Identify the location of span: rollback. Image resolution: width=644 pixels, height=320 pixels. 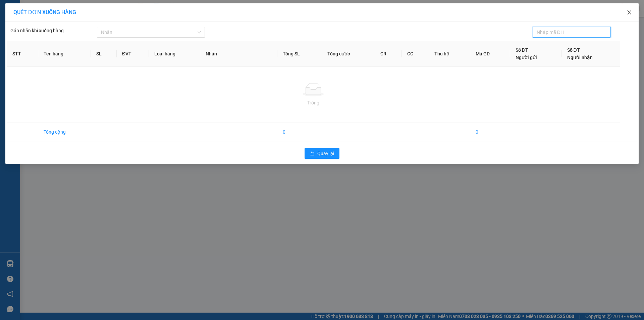
(312, 153).